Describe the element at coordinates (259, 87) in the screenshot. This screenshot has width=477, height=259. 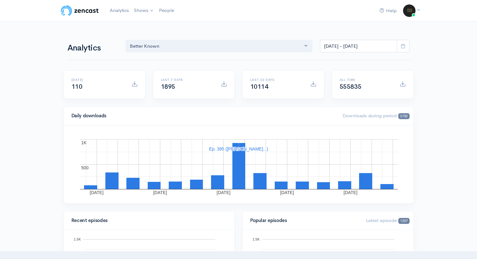
I see `span: 10114` at that location.